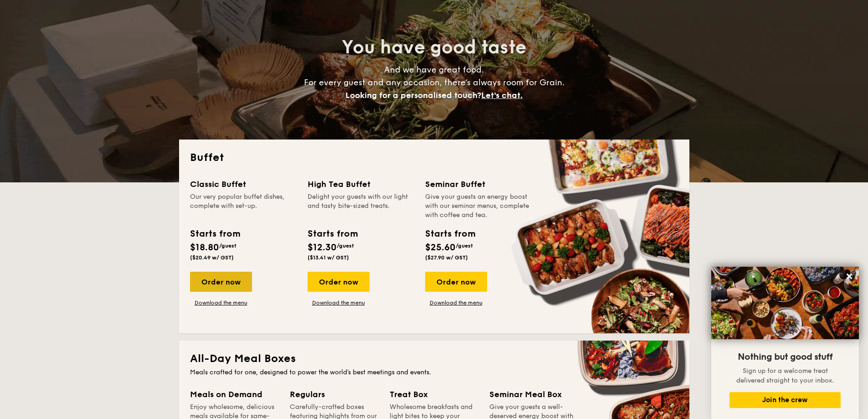  I want to click on div: High Tea Buffet, so click(360, 184).